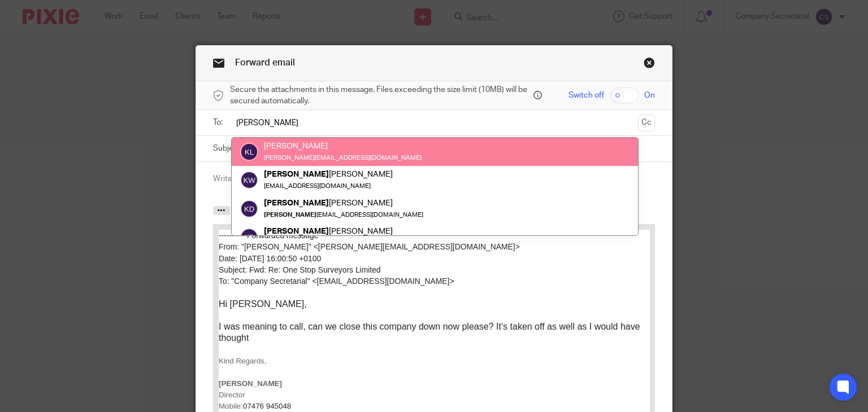  I want to click on span: 0208 6298091, so click(105, 222).